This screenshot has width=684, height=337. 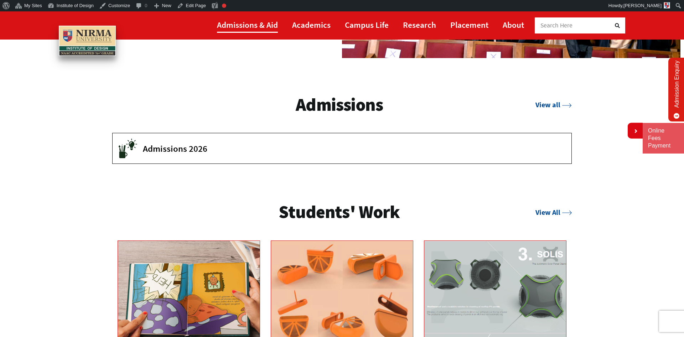 I want to click on button: Admissions 2026, so click(x=342, y=148).